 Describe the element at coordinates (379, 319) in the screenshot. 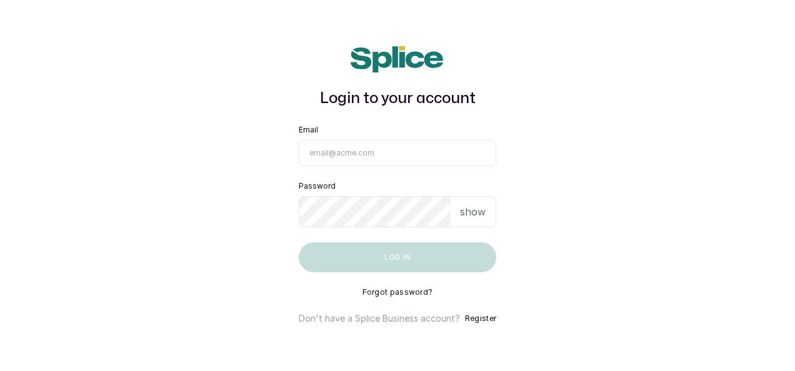

I see `p: Don't have a Splice Business account?` at that location.